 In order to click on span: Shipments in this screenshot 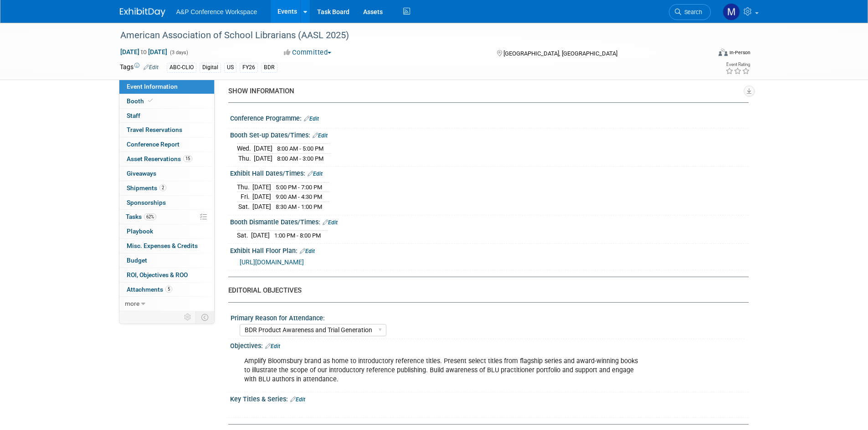, I will do `click(146, 188)`.